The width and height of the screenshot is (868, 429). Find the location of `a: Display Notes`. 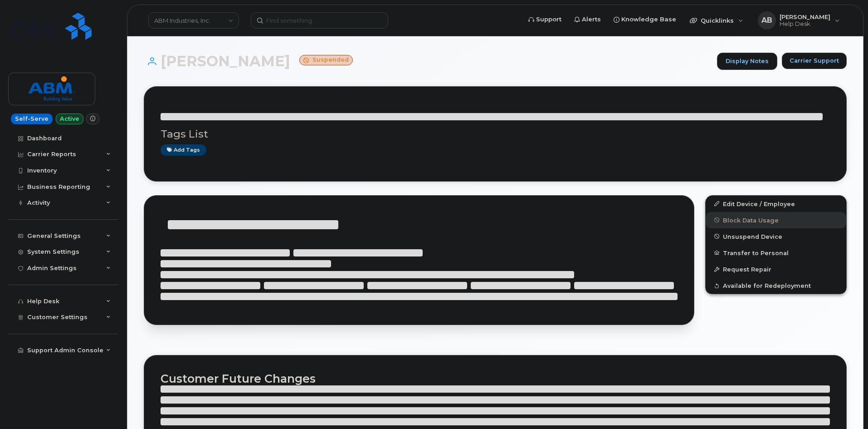

a: Display Notes is located at coordinates (747, 61).